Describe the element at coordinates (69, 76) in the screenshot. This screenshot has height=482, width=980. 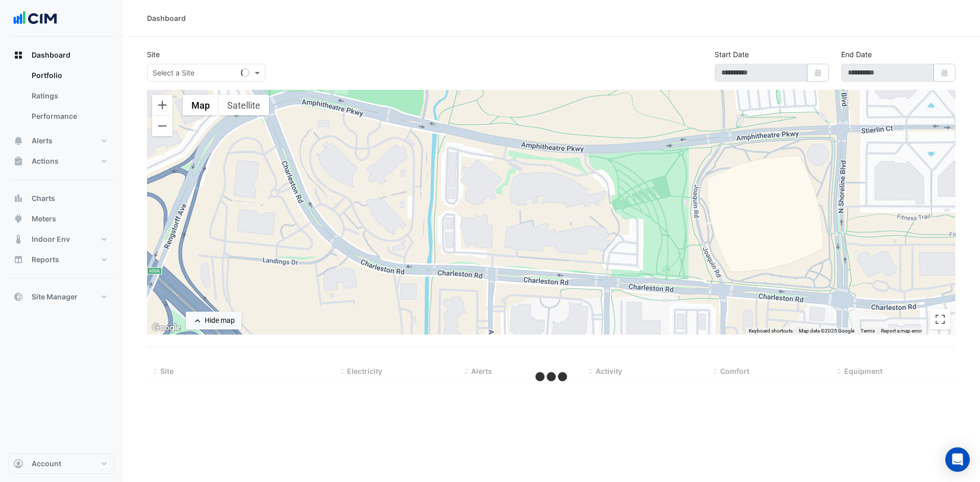
I see `a: Portfolio` at that location.